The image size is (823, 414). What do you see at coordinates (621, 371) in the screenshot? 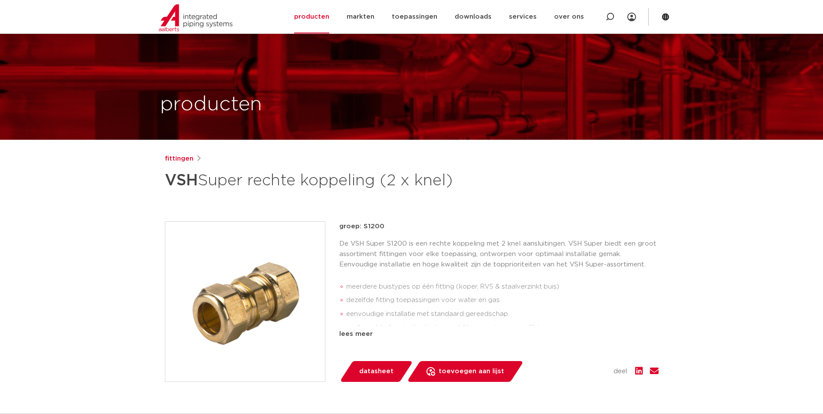
I see `span: deel:` at bounding box center [621, 371].